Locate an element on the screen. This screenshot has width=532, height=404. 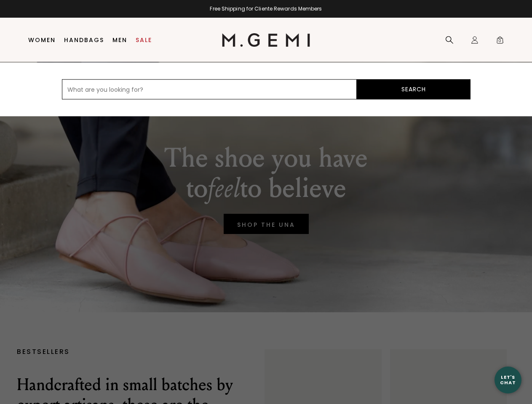
a: Sale is located at coordinates (144, 40).